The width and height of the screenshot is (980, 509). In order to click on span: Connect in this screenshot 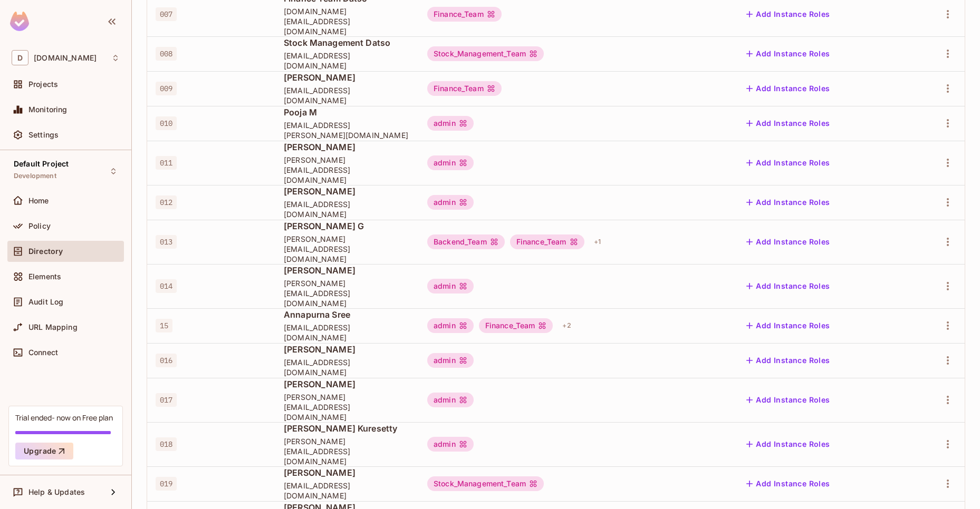, I will do `click(44, 353)`.